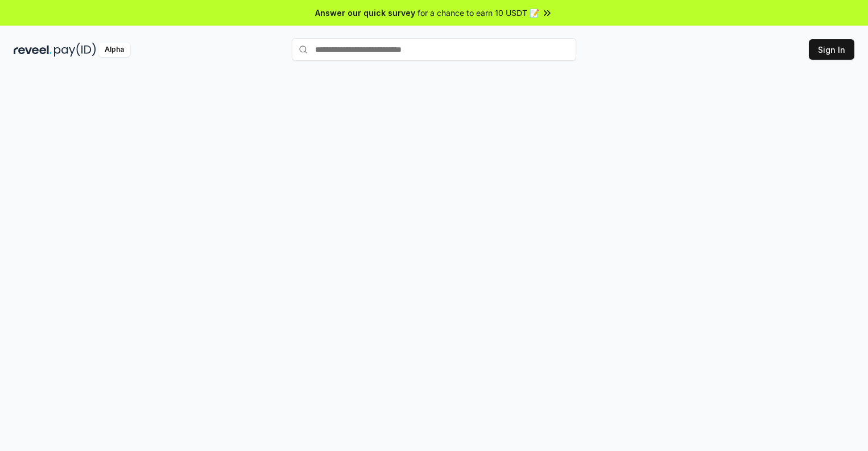  I want to click on img: pay_id, so click(75, 49).